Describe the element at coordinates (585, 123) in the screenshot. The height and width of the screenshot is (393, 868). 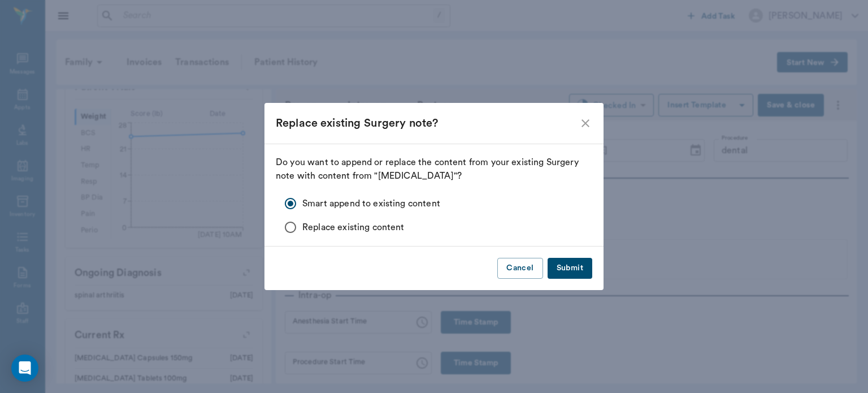
I see `button: close` at that location.